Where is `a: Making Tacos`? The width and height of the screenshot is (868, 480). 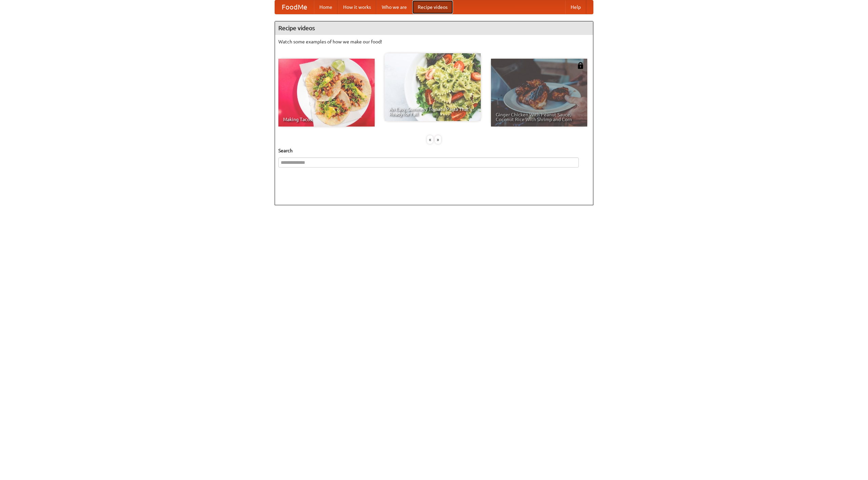 a: Making Tacos is located at coordinates (327, 92).